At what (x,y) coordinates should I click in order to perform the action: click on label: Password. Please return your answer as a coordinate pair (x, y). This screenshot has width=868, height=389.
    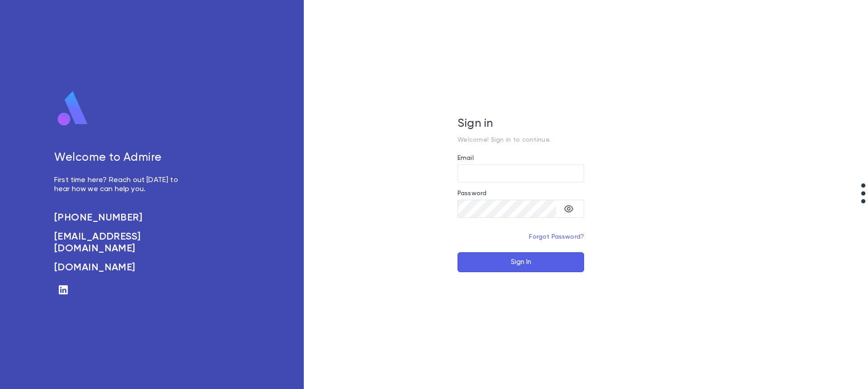
    Looking at the image, I should click on (472, 193).